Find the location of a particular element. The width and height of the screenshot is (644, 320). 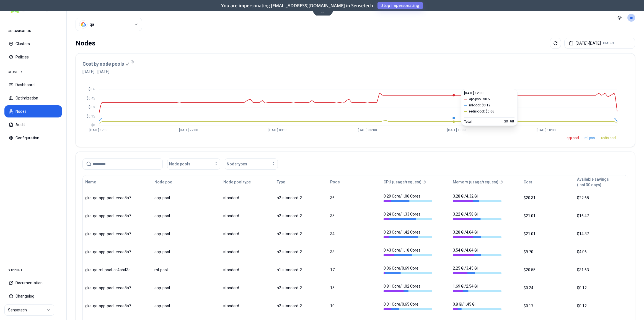

button: Configuration is located at coordinates (33, 138).